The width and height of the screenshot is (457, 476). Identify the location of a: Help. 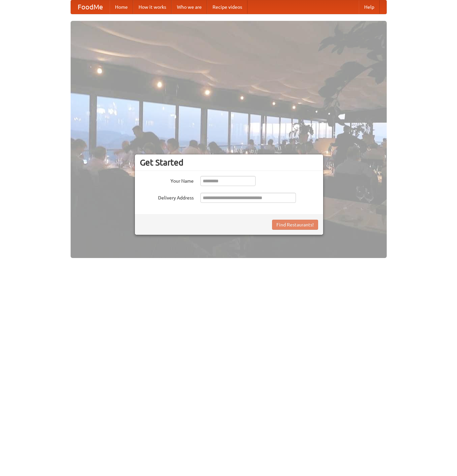
(369, 7).